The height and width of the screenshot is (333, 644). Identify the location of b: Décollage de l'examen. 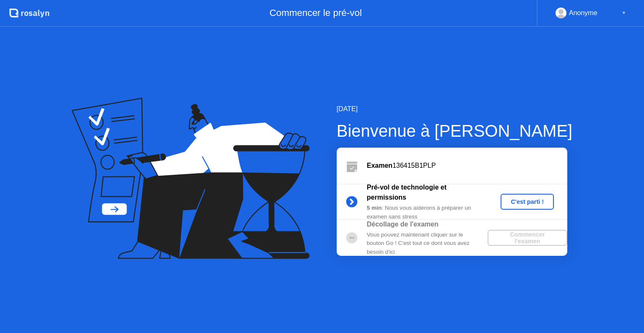
(403, 224).